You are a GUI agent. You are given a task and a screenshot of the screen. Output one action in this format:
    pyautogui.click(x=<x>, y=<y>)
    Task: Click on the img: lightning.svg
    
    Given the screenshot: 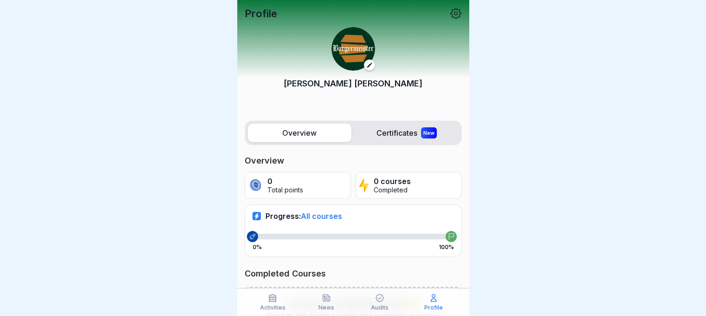 What is the action you would take?
    pyautogui.click(x=364, y=185)
    